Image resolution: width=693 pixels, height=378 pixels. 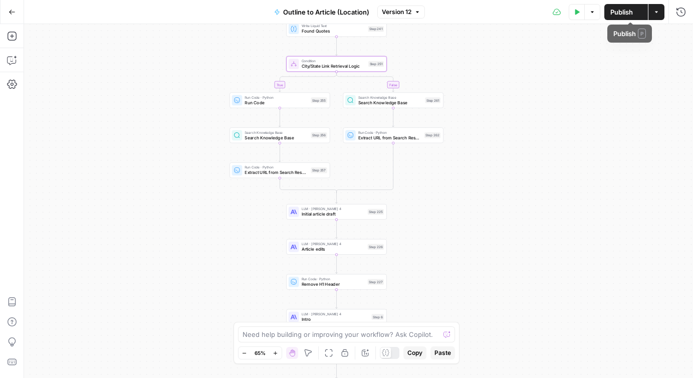 I want to click on div: Write Liquid TextFound QuotesStep 241, so click(x=336, y=29).